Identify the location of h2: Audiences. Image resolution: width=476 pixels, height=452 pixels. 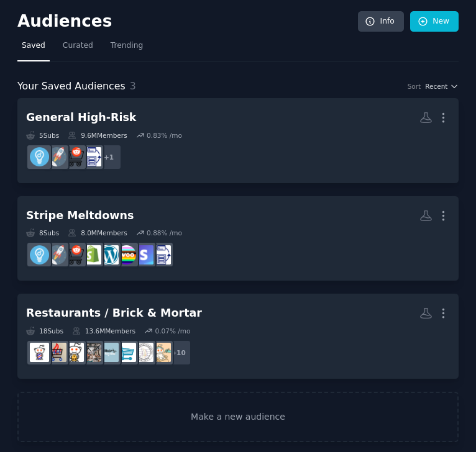
(187, 22).